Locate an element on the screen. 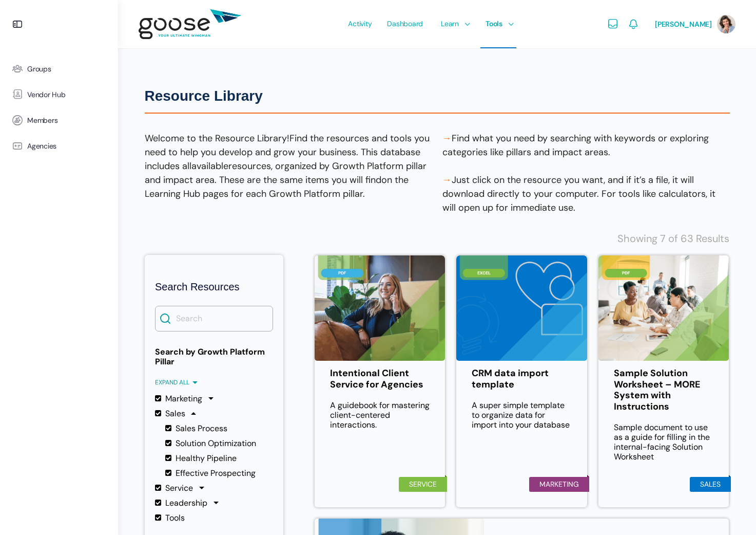  p: Sample document to use as a guide for filling in the internal-facing Solution Worksheet is located at coordinates (664, 442).